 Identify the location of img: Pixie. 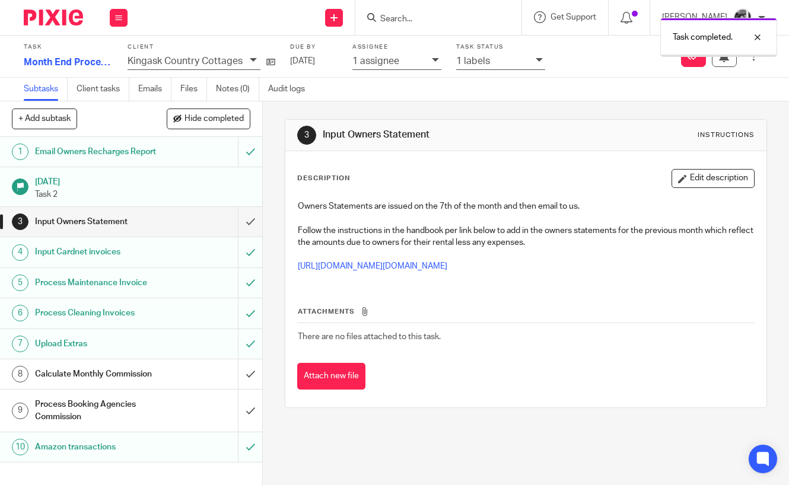
(53, 17).